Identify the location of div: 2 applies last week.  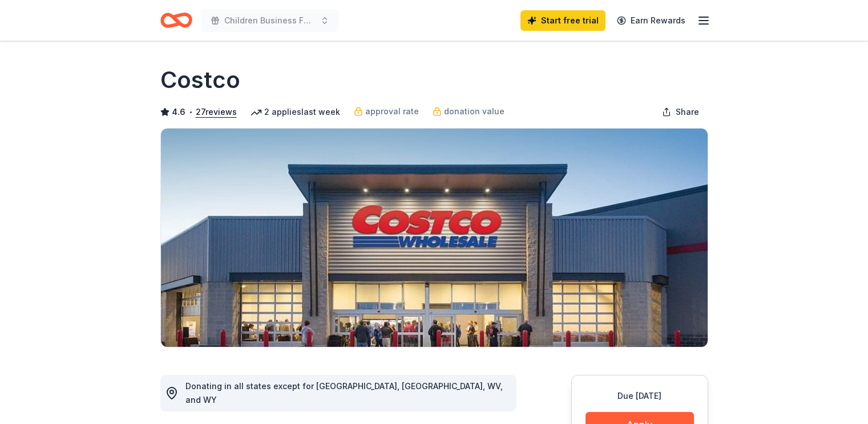
(295, 112).